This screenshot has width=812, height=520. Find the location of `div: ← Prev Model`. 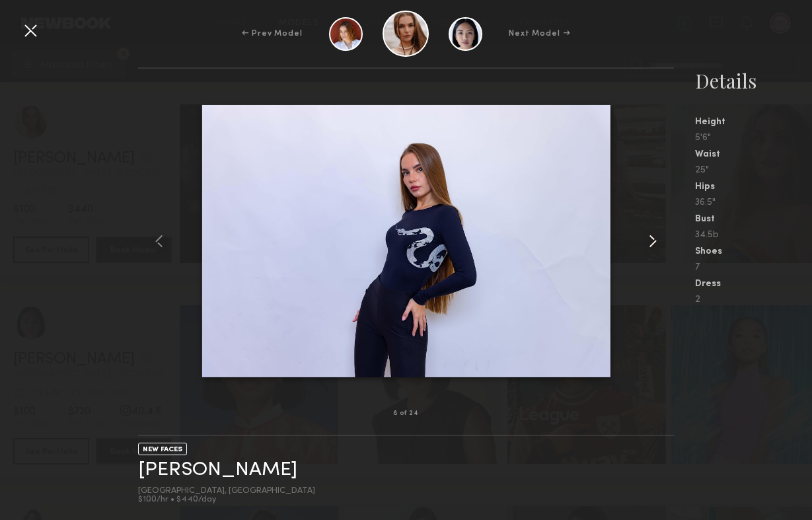

div: ← Prev Model is located at coordinates (273, 34).